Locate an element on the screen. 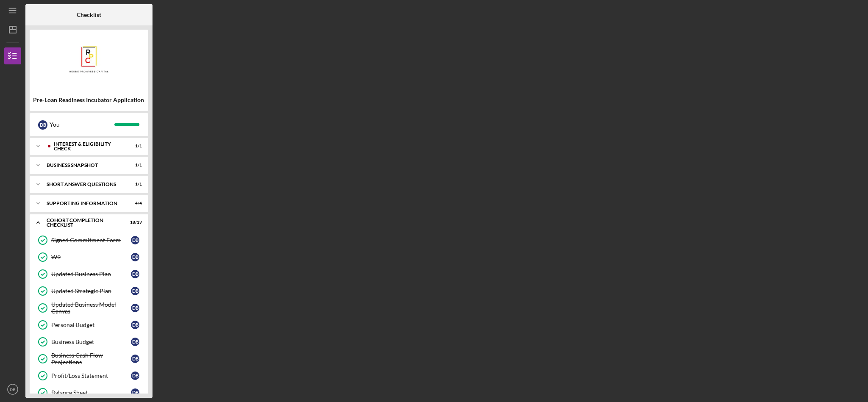 The height and width of the screenshot is (402, 868). a: Signed Commitment FormDB is located at coordinates (89, 241).